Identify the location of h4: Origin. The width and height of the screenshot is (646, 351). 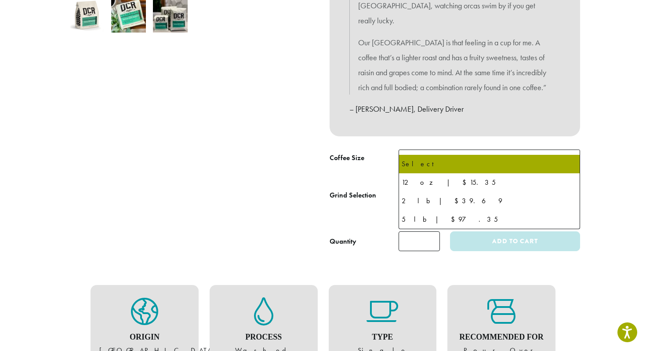
(145, 337).